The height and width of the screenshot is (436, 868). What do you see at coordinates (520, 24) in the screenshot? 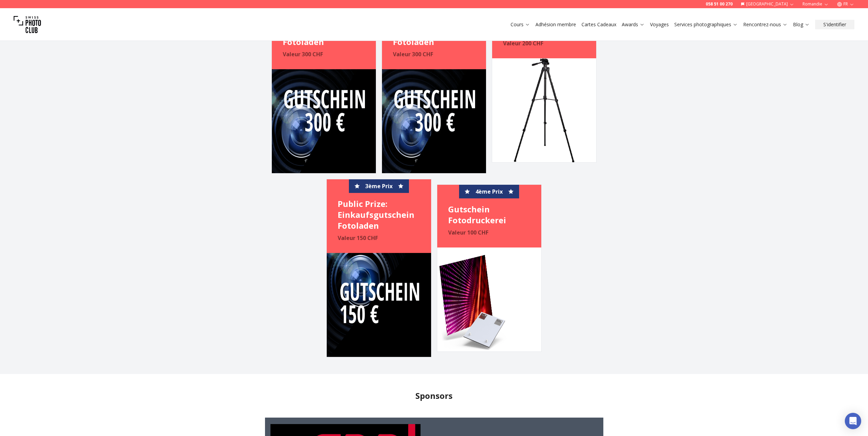
I see `button: Cours` at bounding box center [520, 24].